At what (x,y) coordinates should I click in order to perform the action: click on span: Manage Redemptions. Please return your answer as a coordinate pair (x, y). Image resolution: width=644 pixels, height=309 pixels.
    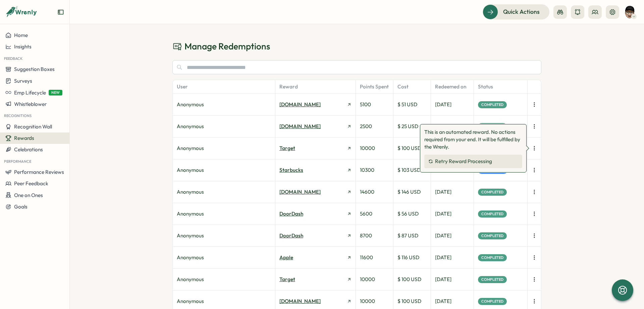
    Looking at the image, I should click on (227, 46).